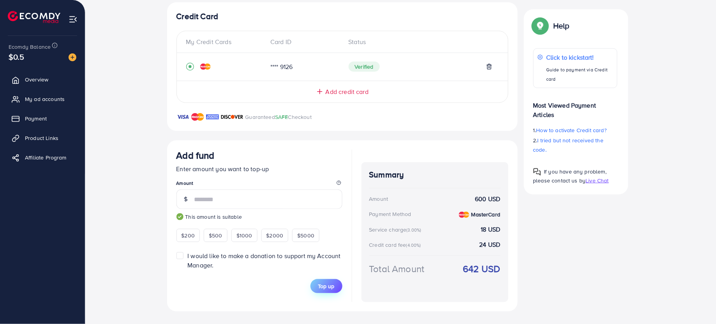  What do you see at coordinates (580, 74) in the screenshot?
I see `p: Guide to payment via Credit card` at bounding box center [580, 74].